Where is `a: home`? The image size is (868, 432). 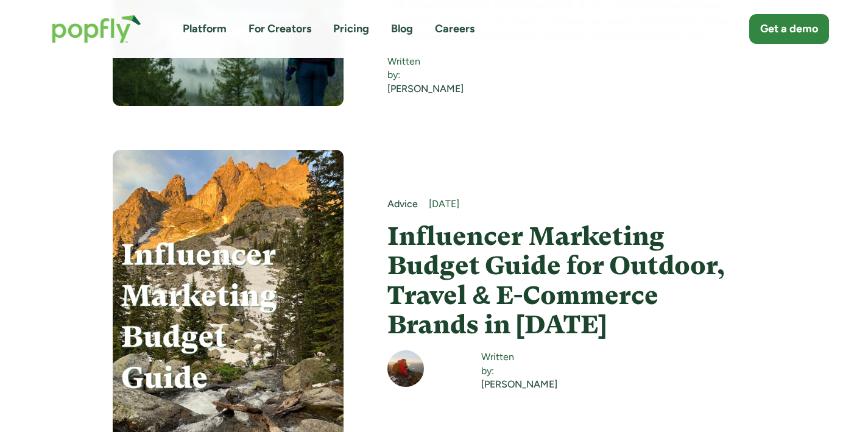 a: home is located at coordinates (96, 29).